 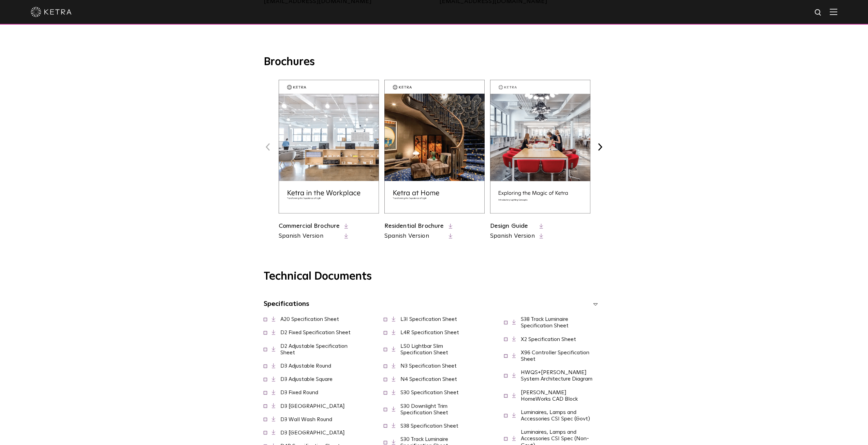 What do you see at coordinates (548, 339) in the screenshot?
I see `a: X2 Specification Sheet` at bounding box center [548, 339].